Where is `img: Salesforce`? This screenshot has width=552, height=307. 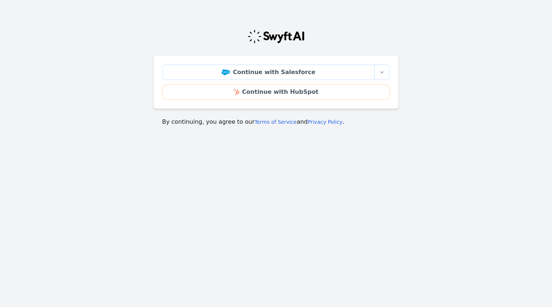
img: Salesforce is located at coordinates (226, 72).